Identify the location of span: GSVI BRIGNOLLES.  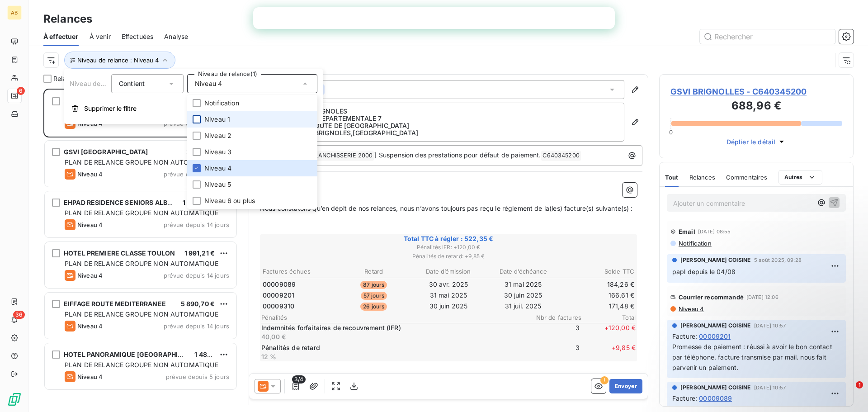
(93, 101).